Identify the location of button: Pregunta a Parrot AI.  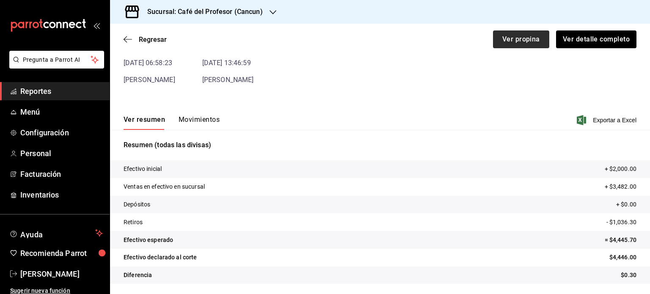
(57, 60).